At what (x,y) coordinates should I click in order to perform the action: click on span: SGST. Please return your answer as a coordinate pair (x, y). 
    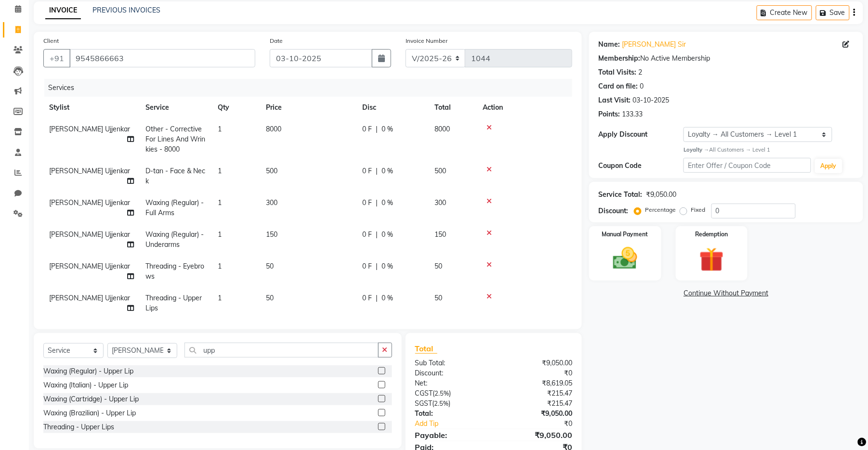
    Looking at the image, I should click on (424, 404).